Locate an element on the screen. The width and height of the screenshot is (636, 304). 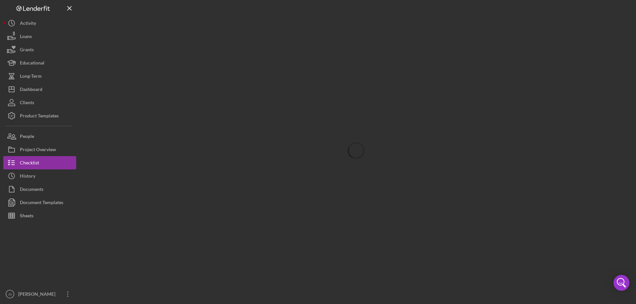
div: Loans is located at coordinates (26, 37).